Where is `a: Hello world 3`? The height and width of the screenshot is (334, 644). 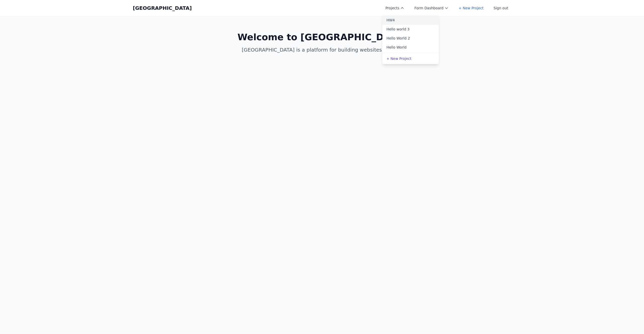
a: Hello world 3 is located at coordinates (411, 29).